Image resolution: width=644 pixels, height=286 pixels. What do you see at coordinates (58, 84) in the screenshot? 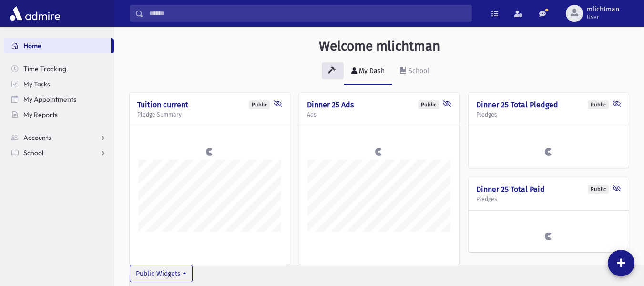
I see `a: My Tasks` at bounding box center [58, 84].